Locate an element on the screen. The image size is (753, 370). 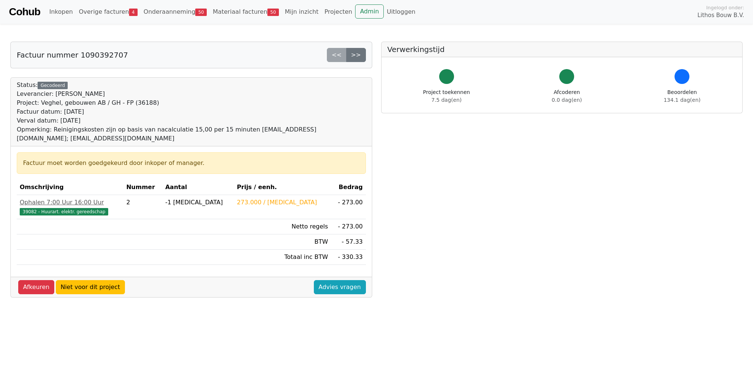
h5: Factuur nummer 1090392707 is located at coordinates (72, 55).